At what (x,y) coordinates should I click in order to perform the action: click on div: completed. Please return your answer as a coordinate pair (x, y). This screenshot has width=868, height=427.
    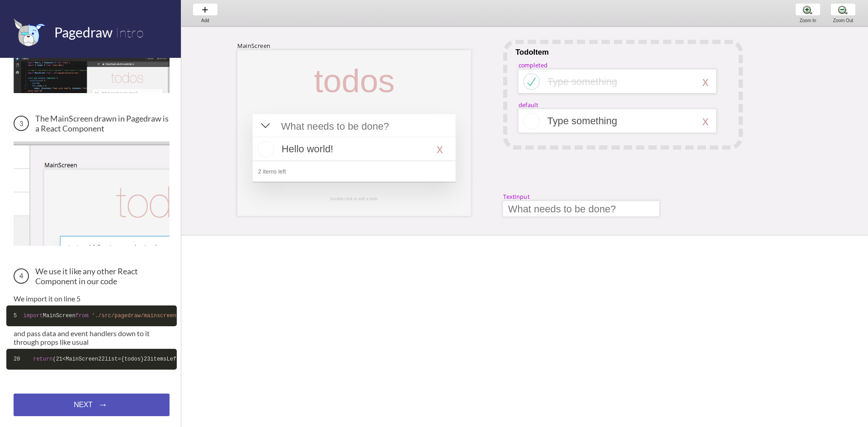
    Looking at the image, I should click on (533, 65).